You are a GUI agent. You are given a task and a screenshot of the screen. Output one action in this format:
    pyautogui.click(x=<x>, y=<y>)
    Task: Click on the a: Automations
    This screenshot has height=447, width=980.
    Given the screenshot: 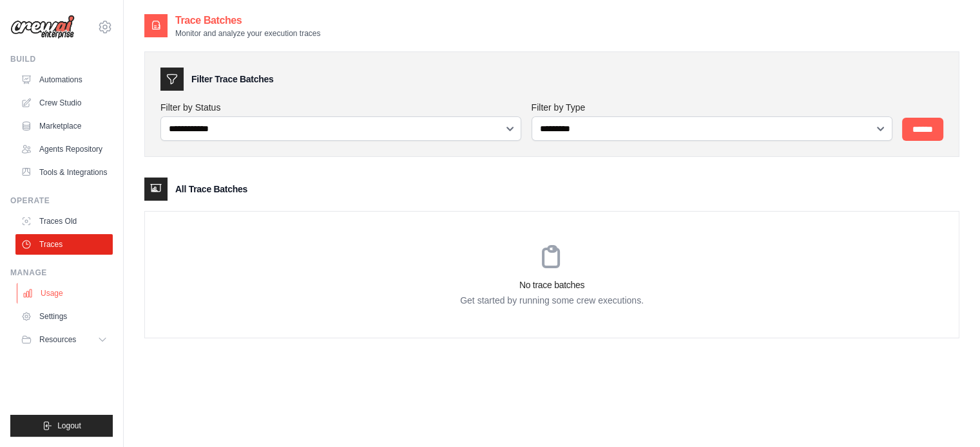 What is the action you would take?
    pyautogui.click(x=64, y=80)
    